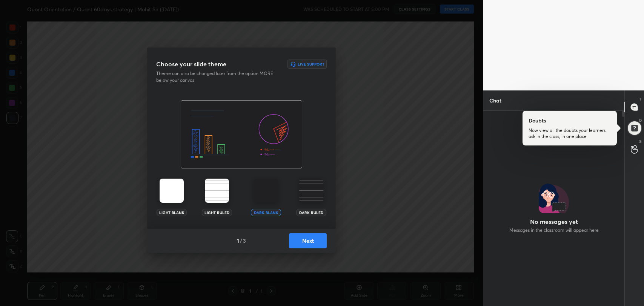  Describe the element at coordinates (191, 64) in the screenshot. I see `h3: Choose your slide theme` at that location.